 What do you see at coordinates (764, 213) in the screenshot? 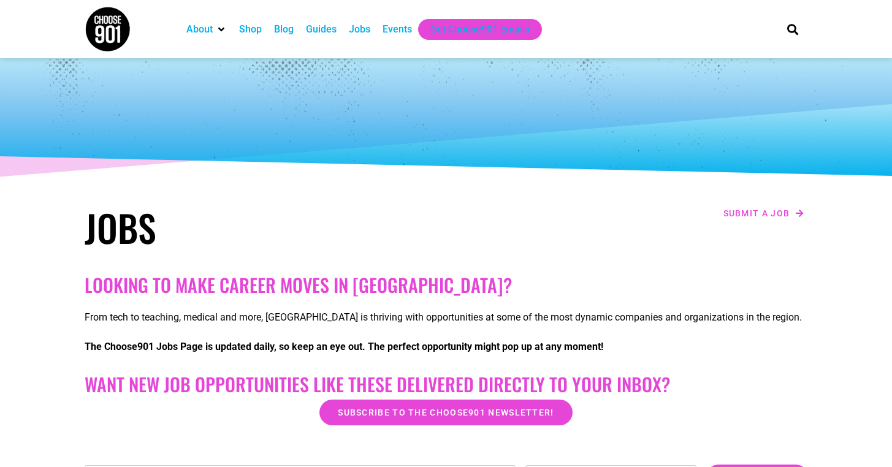
I see `a: Submit a job` at bounding box center [764, 213].